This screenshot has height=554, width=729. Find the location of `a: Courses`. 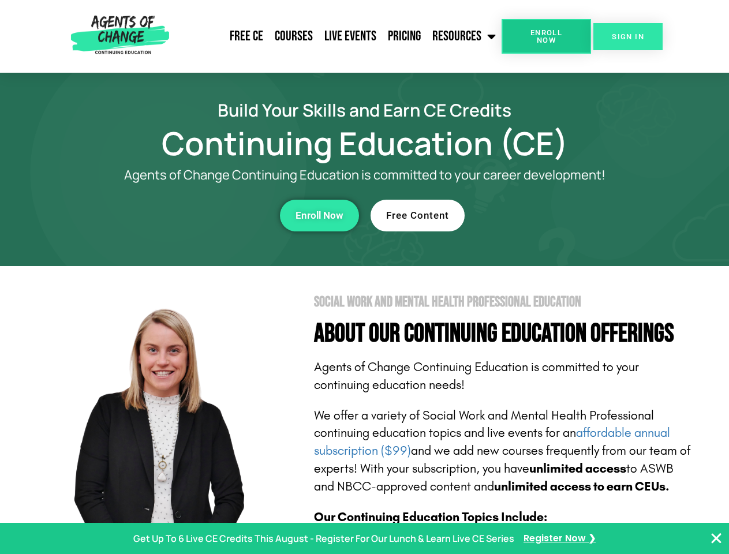

a: Courses is located at coordinates (294, 36).